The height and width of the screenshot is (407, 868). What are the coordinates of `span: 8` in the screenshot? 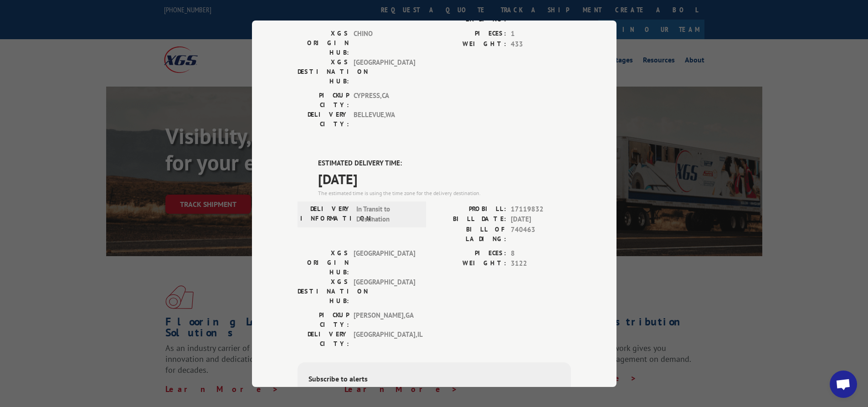 It's located at (541, 253).